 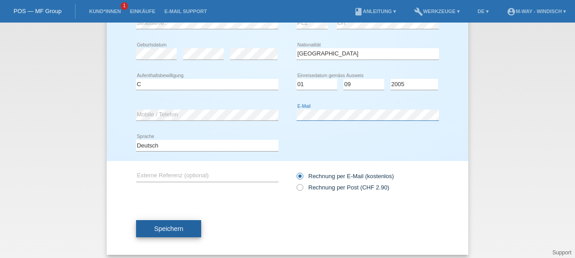 I want to click on a: Kund*innen, so click(x=105, y=11).